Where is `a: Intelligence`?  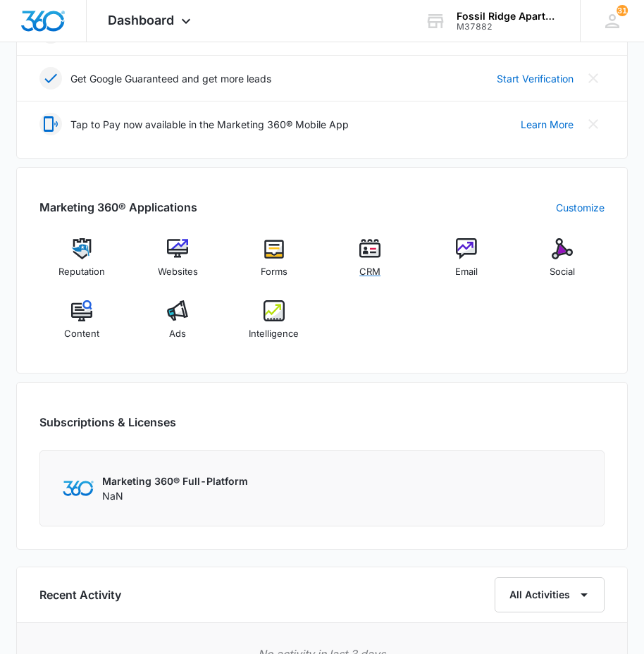
a: Intelligence is located at coordinates (275, 326).